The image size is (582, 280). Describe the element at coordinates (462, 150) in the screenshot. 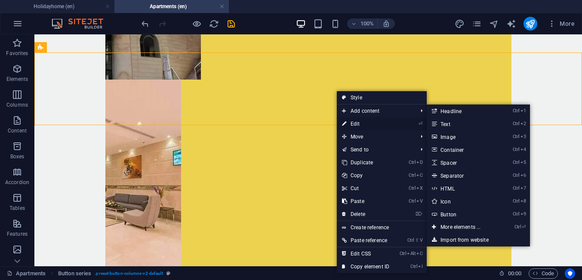

I see `a: Ctrl4Container` at that location.